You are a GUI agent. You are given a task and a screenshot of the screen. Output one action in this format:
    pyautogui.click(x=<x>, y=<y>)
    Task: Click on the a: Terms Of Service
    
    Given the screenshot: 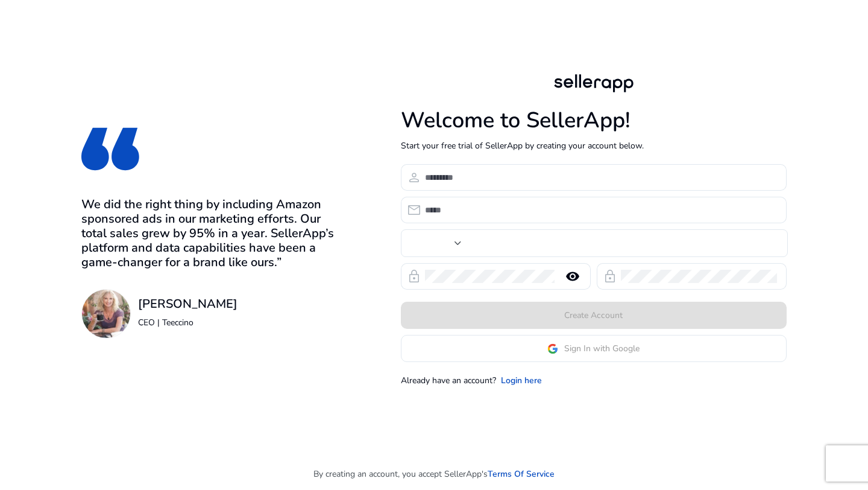 What is the action you would take?
    pyautogui.click(x=521, y=474)
    